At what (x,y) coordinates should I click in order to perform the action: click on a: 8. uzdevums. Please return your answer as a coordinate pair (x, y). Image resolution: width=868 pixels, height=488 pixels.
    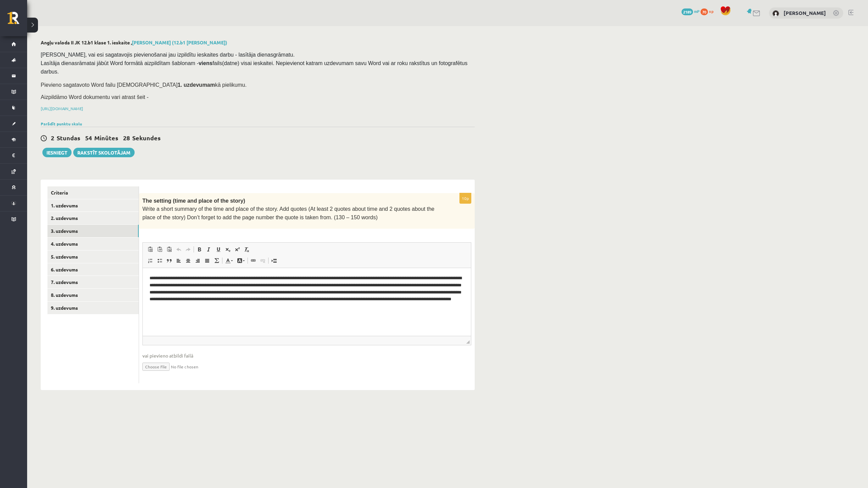
    Looking at the image, I should click on (93, 295).